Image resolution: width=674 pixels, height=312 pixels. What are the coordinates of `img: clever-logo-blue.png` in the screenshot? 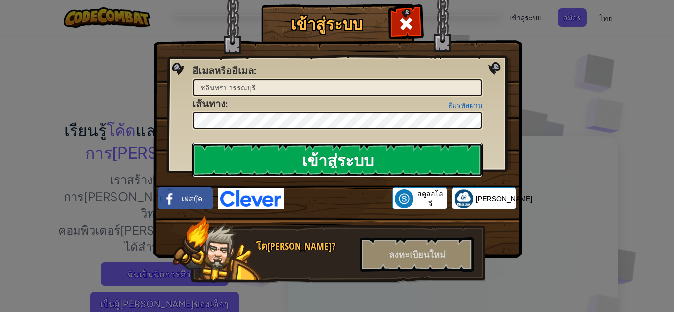 It's located at (250, 198).